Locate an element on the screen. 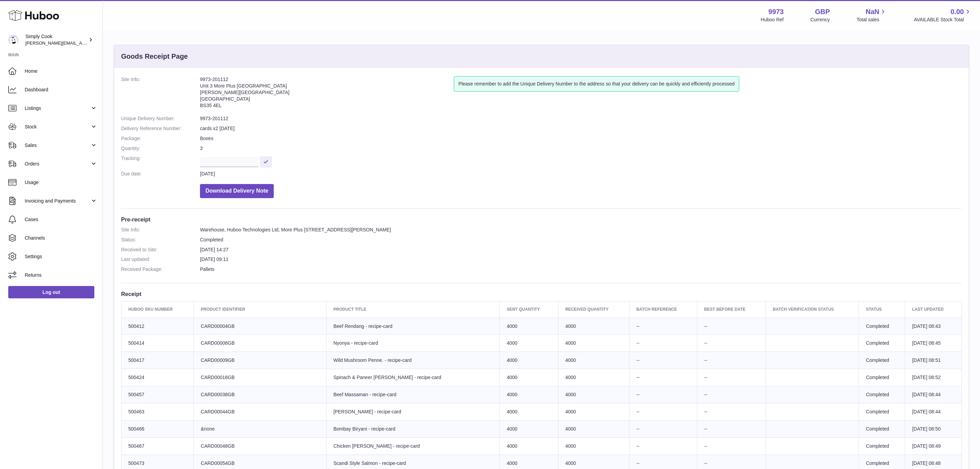 Image resolution: width=980 pixels, height=469 pixels. strong: 9973 is located at coordinates (776, 11).